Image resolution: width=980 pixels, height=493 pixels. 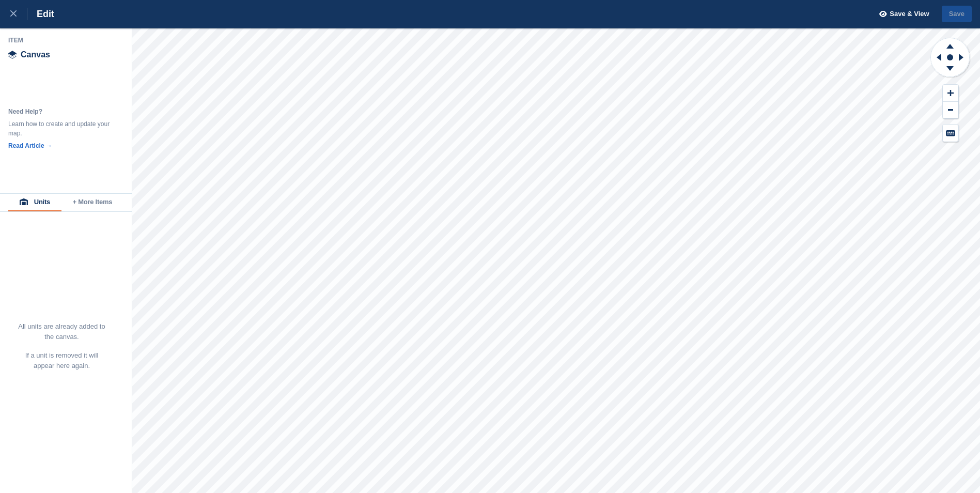 I want to click on div: Learn how to create and update your map., so click(x=60, y=128).